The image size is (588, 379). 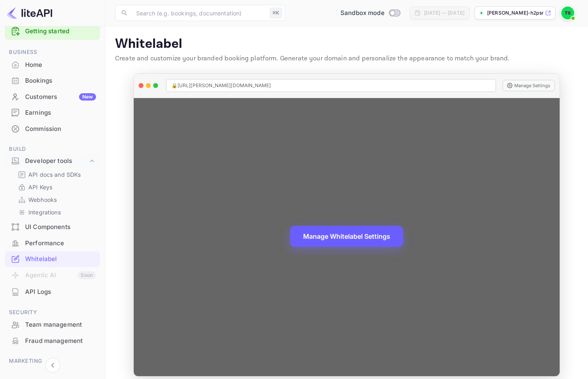 I want to click on a: Integrations, so click(x=55, y=212).